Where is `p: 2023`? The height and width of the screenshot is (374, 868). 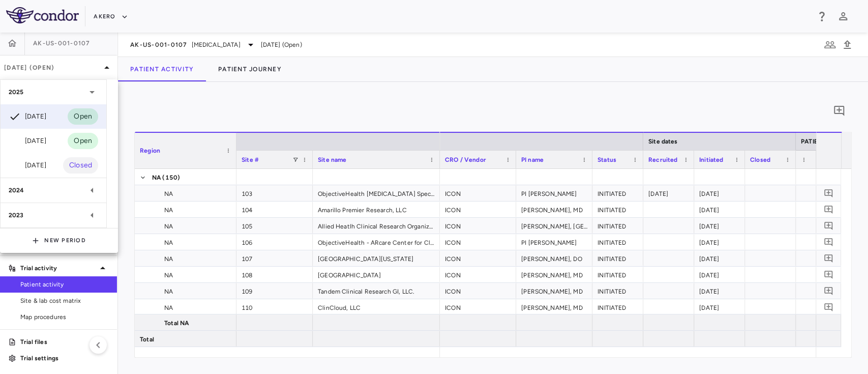 p: 2023 is located at coordinates (16, 215).